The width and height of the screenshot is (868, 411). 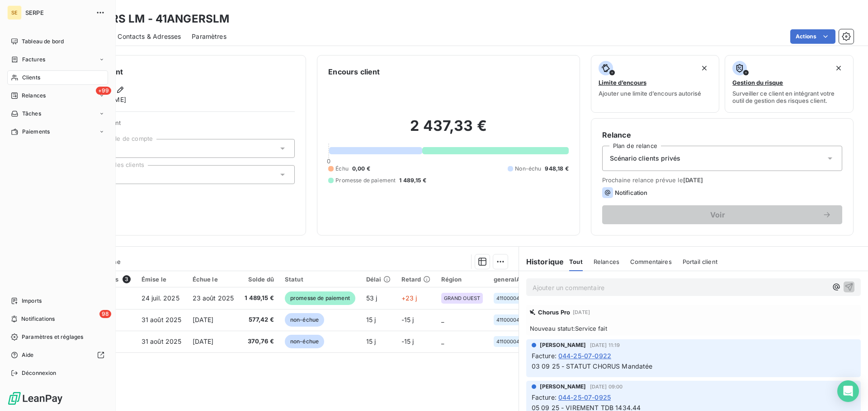 I want to click on span: Notifications, so click(x=38, y=319).